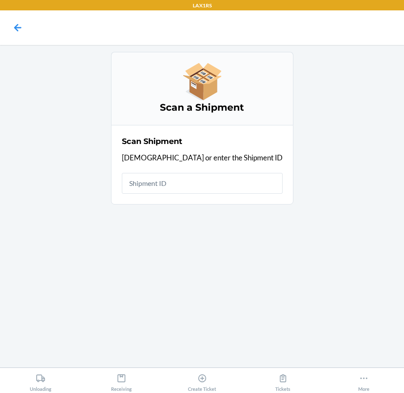  I want to click on div: Create Ticket, so click(202, 381).